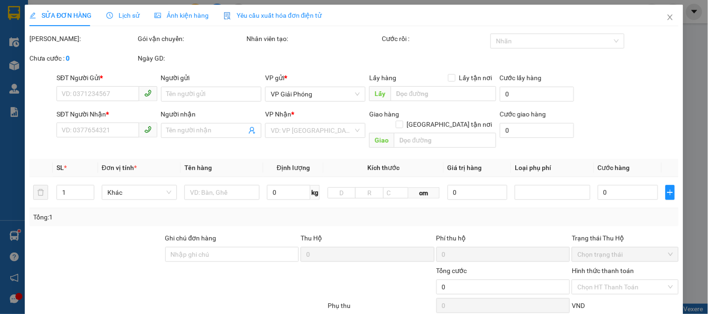 The height and width of the screenshot is (314, 708). Describe the element at coordinates (158, 15) in the screenshot. I see `span: picture` at that location.